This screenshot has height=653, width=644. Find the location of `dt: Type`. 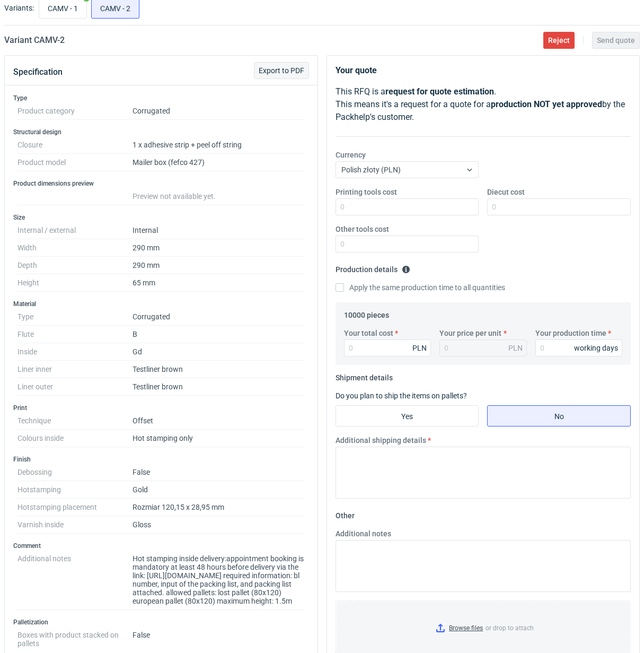

dt: Type is located at coordinates (75, 317).